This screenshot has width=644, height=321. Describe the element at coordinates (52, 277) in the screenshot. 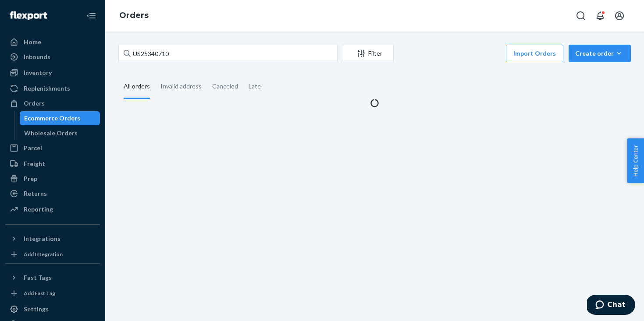

I see `button: Fast Tags` at that location.